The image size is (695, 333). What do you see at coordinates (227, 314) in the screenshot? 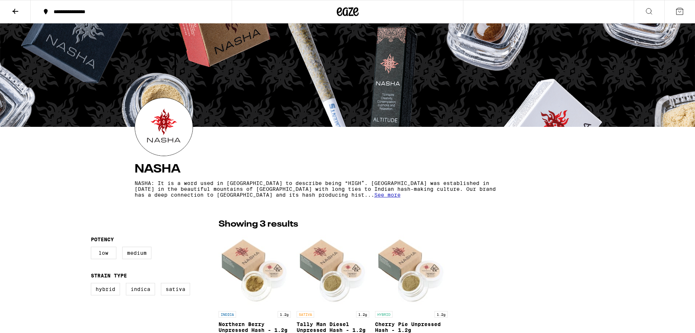
I see `p: INDICA` at bounding box center [227, 314].